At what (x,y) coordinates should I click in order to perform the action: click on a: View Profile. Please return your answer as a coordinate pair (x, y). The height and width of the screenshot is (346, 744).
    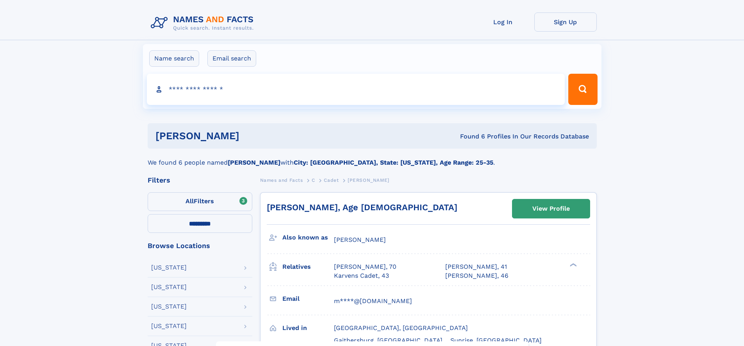
    Looking at the image, I should click on (551, 209).